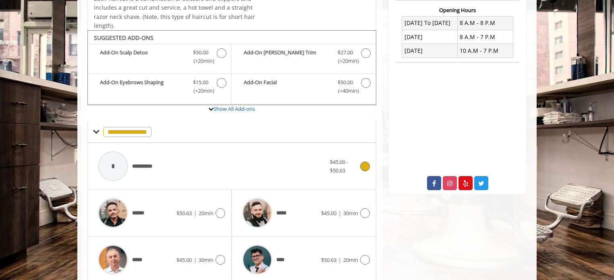  What do you see at coordinates (339, 166) in the screenshot?
I see `span: $45.00 - $50.63` at bounding box center [339, 166].